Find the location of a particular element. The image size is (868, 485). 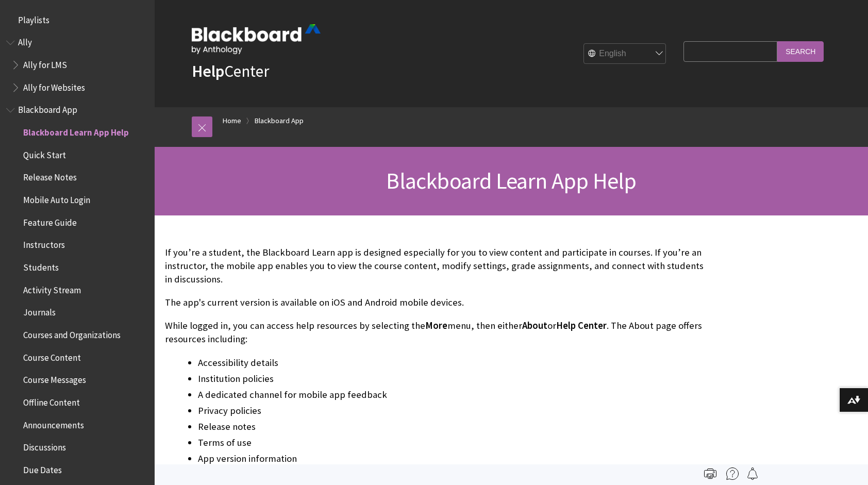

span: Ally is located at coordinates (25, 41).